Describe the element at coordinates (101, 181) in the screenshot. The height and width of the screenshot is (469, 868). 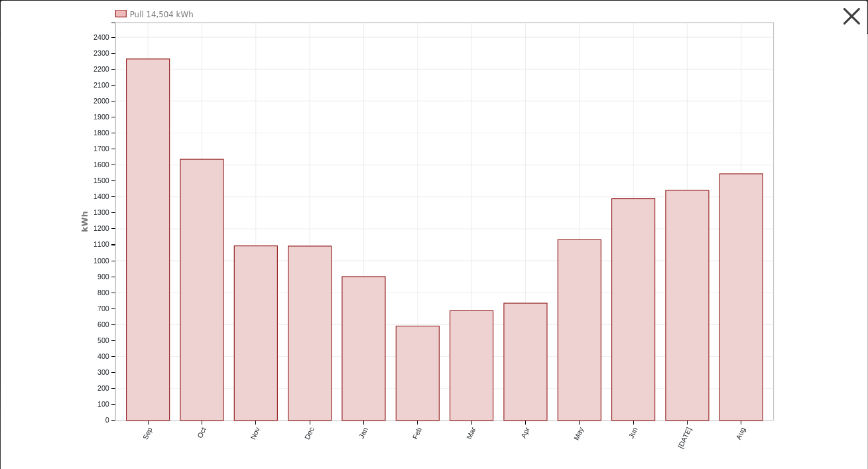
I see `text: 1500` at that location.